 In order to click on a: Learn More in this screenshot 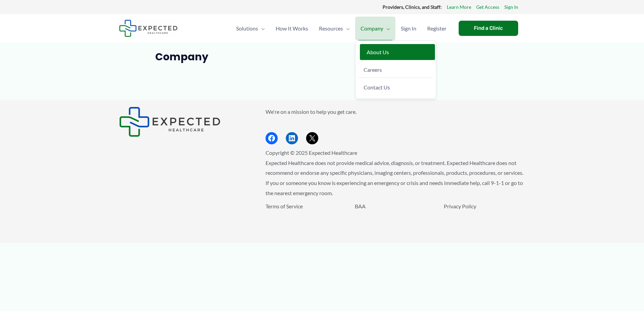, I will do `click(459, 7)`.